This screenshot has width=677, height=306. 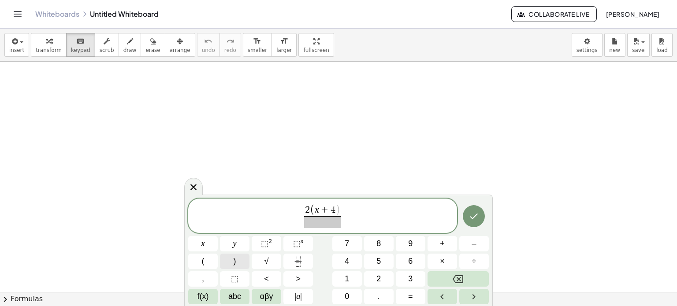 What do you see at coordinates (458, 279) in the screenshot?
I see `button: Backspace` at bounding box center [458, 279].